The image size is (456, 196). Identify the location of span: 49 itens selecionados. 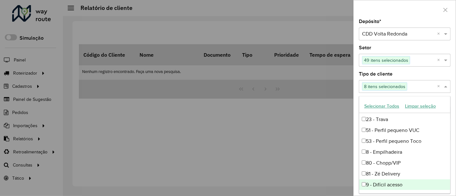
(386, 60).